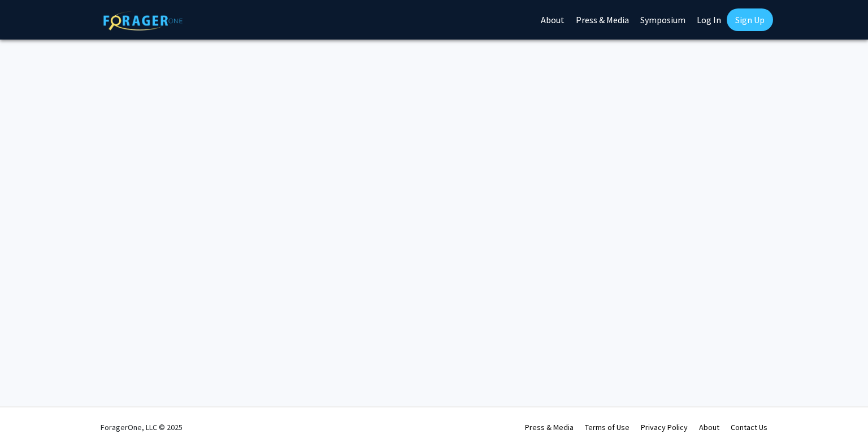 This screenshot has width=868, height=447. Describe the element at coordinates (664, 427) in the screenshot. I see `a: Privacy Policy` at that location.